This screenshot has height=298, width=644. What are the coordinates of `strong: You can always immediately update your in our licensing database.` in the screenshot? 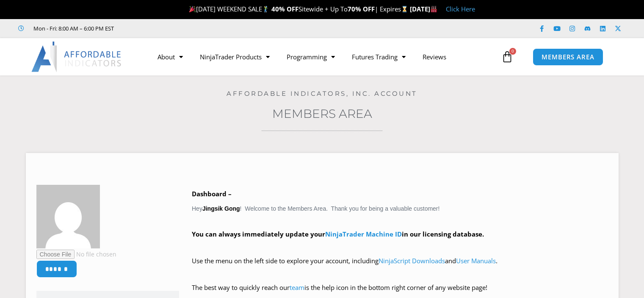 It's located at (338, 234).